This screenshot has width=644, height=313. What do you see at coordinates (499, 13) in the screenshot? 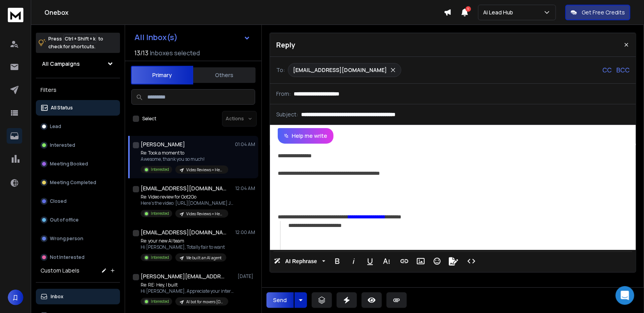
I see `p: Ai Lead Hub` at bounding box center [499, 13].